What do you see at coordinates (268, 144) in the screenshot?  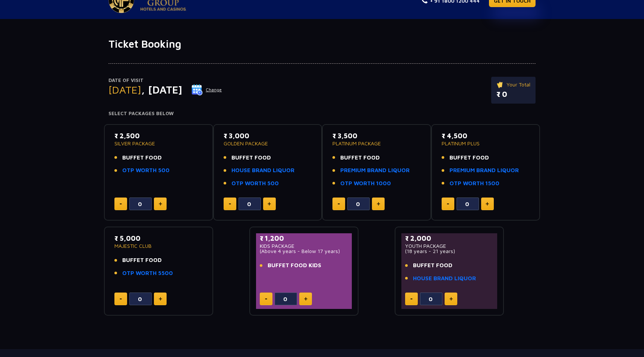 I see `p: GOLDEN PACKAGE` at bounding box center [268, 144].